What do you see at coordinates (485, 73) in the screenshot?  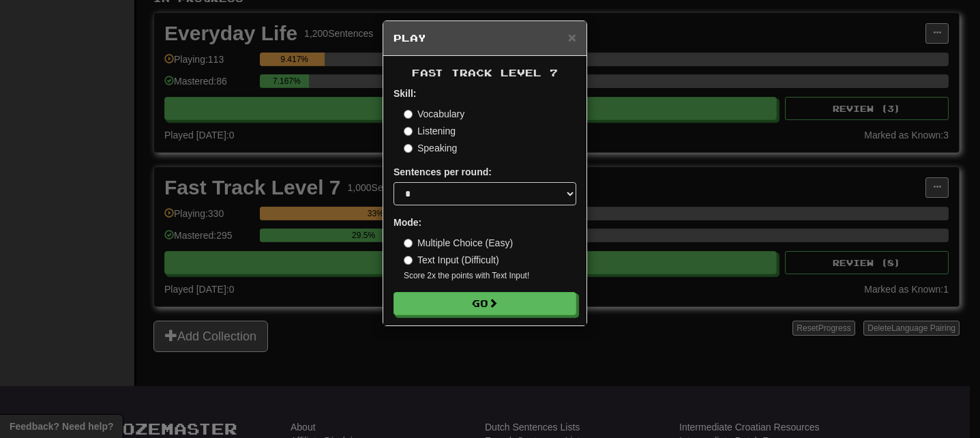 I see `span: Fast Track Level 7` at bounding box center [485, 73].